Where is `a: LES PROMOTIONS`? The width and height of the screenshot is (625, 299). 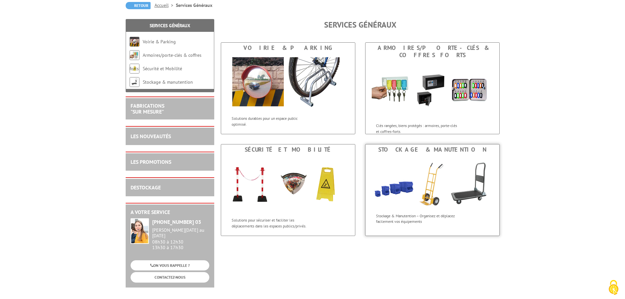
a: LES PROMOTIONS is located at coordinates (151, 162).